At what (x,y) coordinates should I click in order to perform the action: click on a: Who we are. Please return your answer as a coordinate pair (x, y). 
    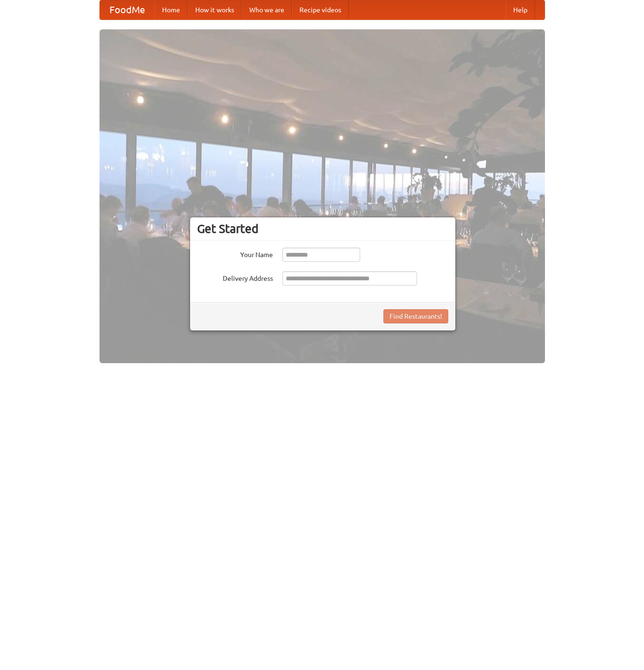
    Looking at the image, I should click on (267, 10).